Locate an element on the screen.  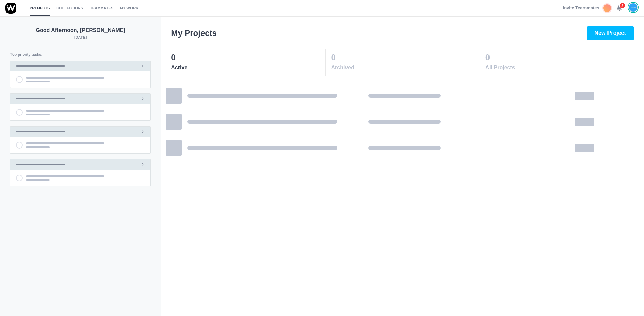
img: João Tosta is located at coordinates (633, 7).